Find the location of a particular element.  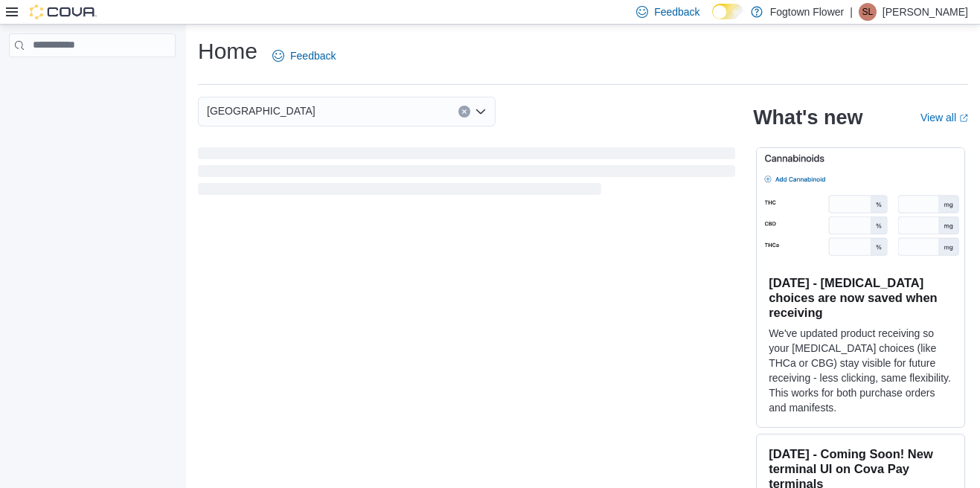

button: Clear input is located at coordinates (465, 111).